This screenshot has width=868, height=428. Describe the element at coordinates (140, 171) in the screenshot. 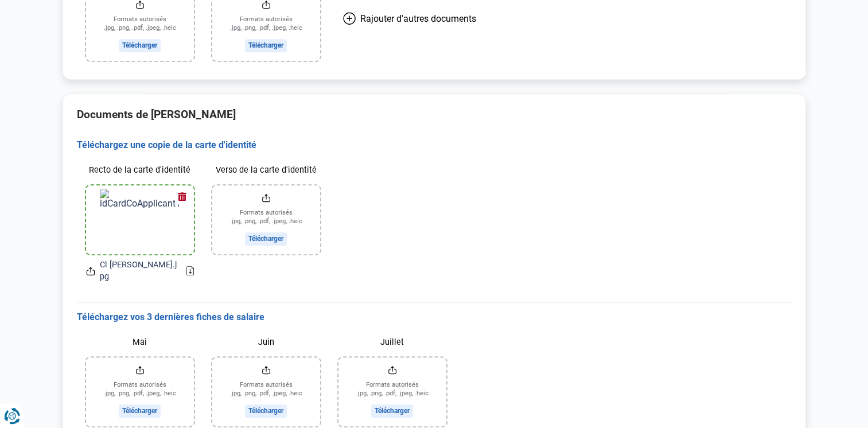

I see `label: Recto de la carte d'identité` at that location.